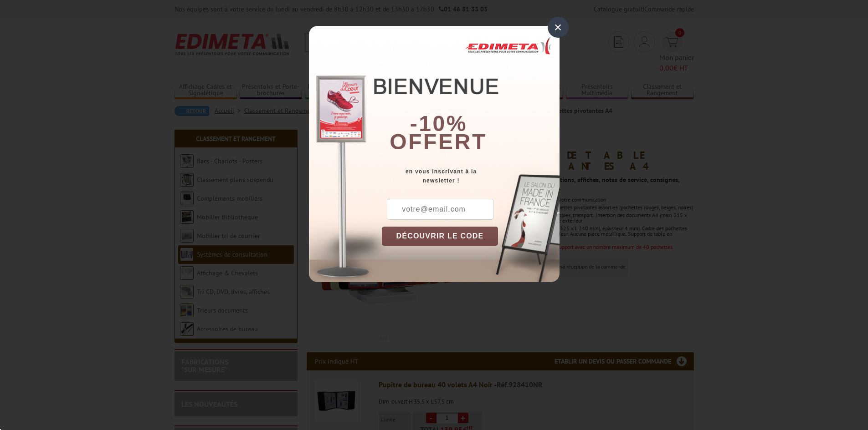 The image size is (868, 430). I want to click on font: offert, so click(438, 141).